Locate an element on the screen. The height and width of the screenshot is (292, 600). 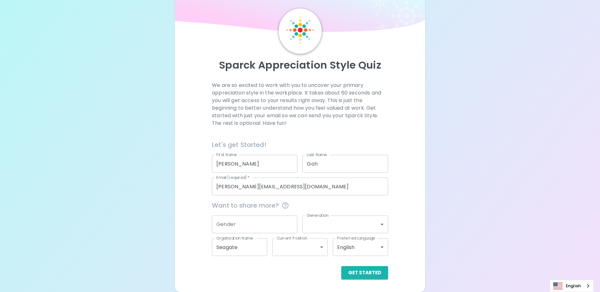
aside: Language selected: English is located at coordinates (572, 286).